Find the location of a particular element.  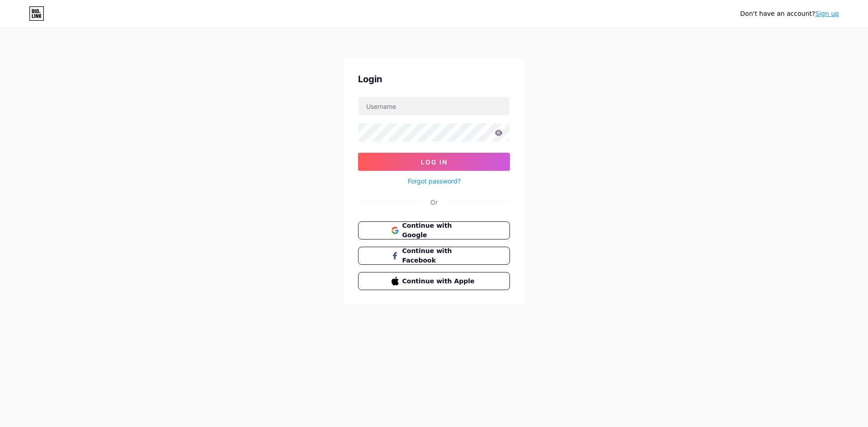

a: Sign up is located at coordinates (827, 14).